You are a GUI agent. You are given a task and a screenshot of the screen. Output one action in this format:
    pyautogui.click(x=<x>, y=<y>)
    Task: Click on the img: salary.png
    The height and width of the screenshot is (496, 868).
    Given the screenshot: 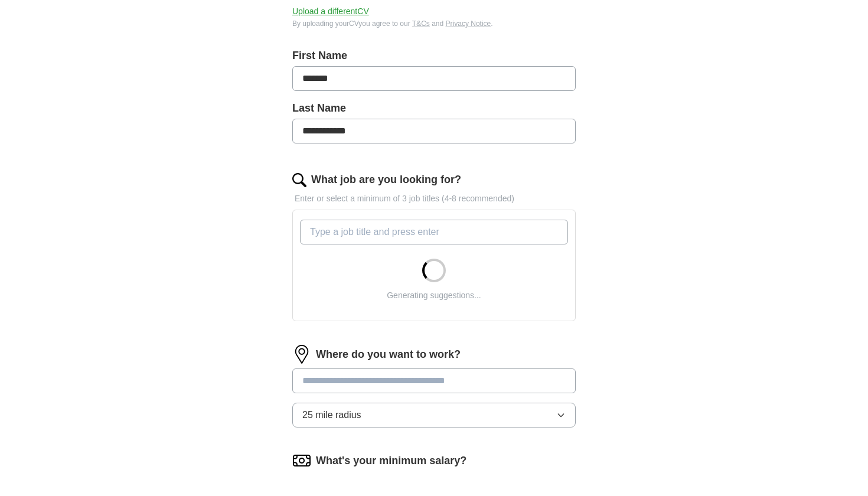 What is the action you would take?
    pyautogui.click(x=302, y=460)
    